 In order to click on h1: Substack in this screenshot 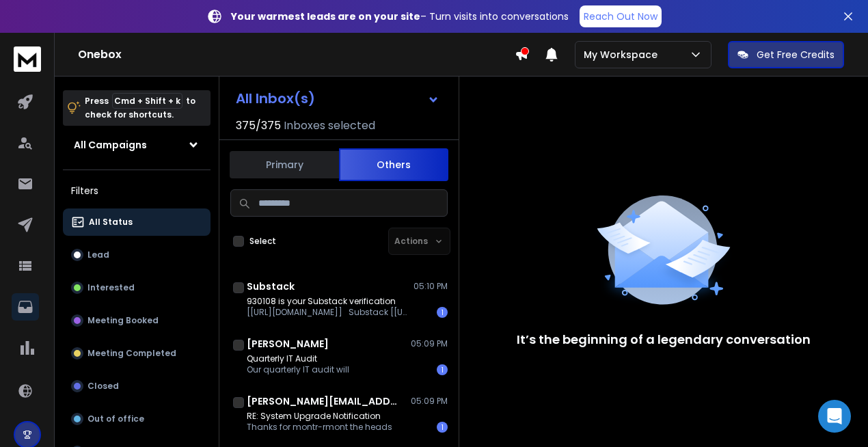, I will do `click(271, 286)`.